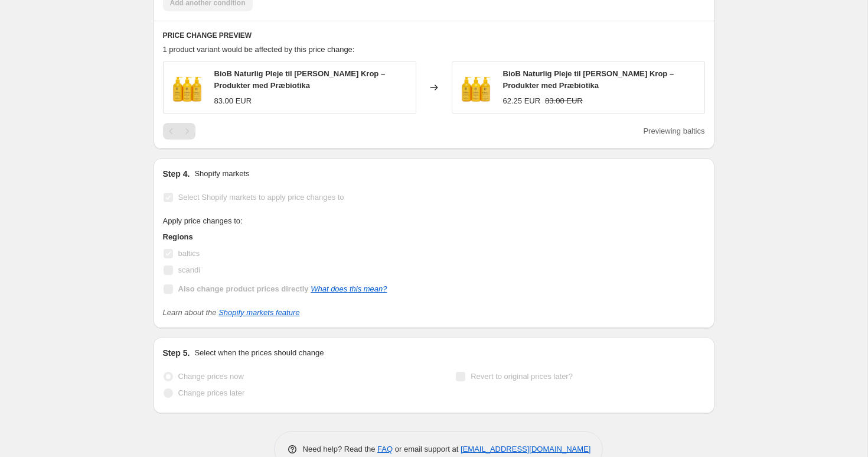 The width and height of the screenshot is (868, 457). Describe the element at coordinates (259, 353) in the screenshot. I see `p: Select when the prices should change` at that location.